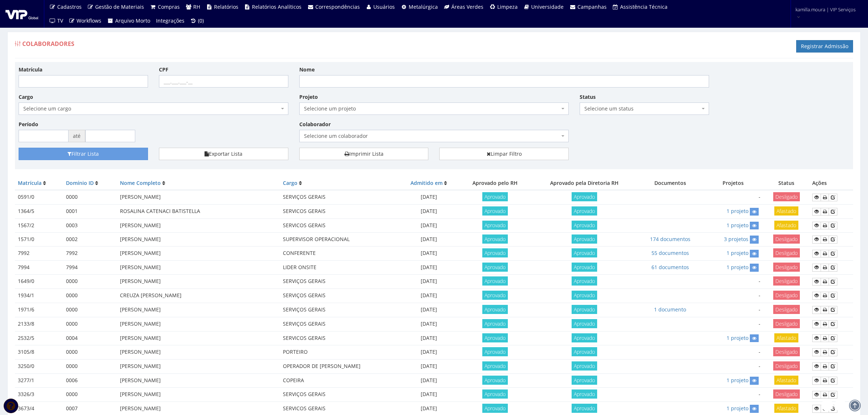  I want to click on th: Ações, so click(831, 183).